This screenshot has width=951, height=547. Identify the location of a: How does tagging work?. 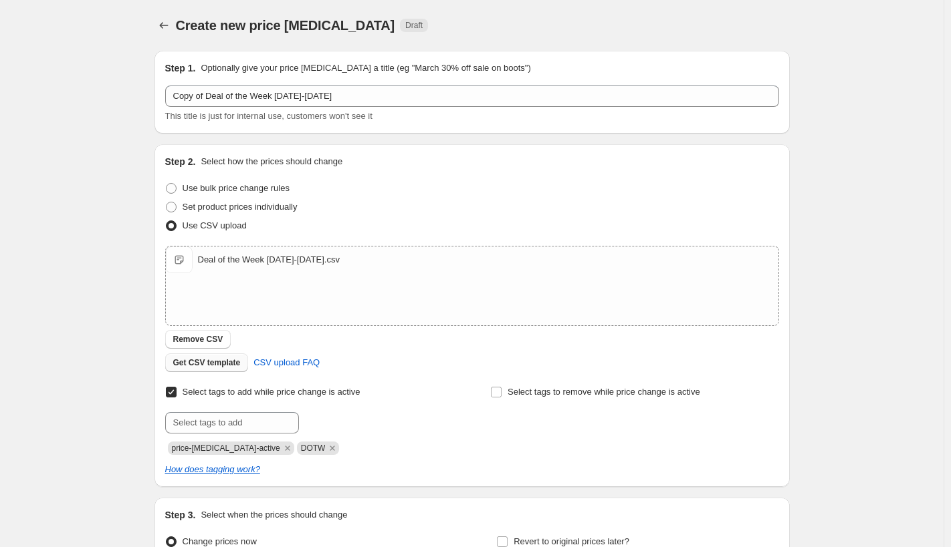
(213, 469).